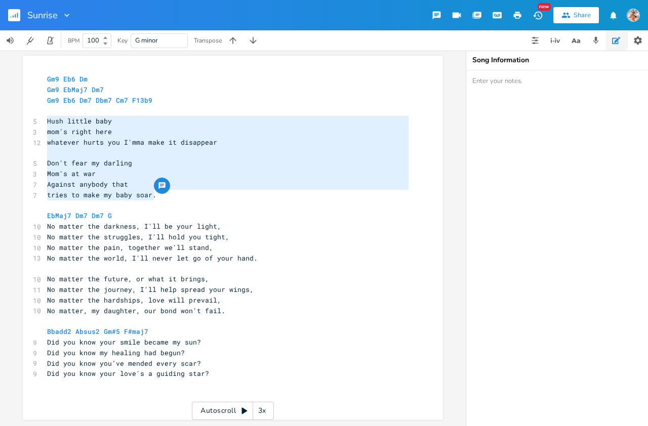 This screenshot has width=648, height=426. Describe the element at coordinates (88, 332) in the screenshot. I see `span: Absus2` at that location.